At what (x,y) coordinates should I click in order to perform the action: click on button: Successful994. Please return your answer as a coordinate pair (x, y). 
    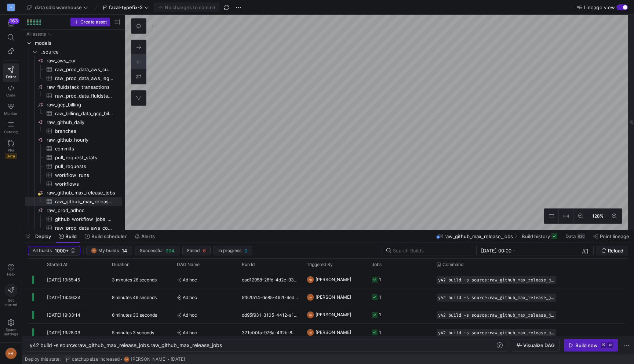
    Looking at the image, I should click on (157, 251).